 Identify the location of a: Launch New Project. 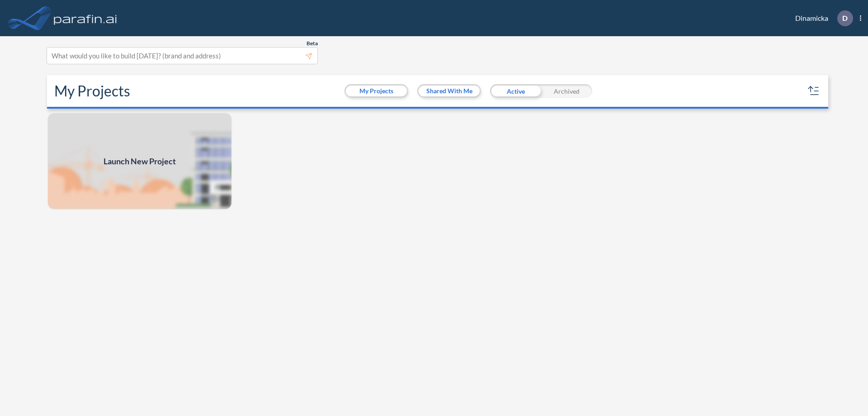
(140, 161).